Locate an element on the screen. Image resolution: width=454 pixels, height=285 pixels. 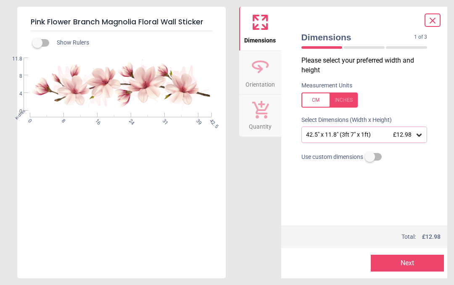
span: 4 is located at coordinates (14, 94).